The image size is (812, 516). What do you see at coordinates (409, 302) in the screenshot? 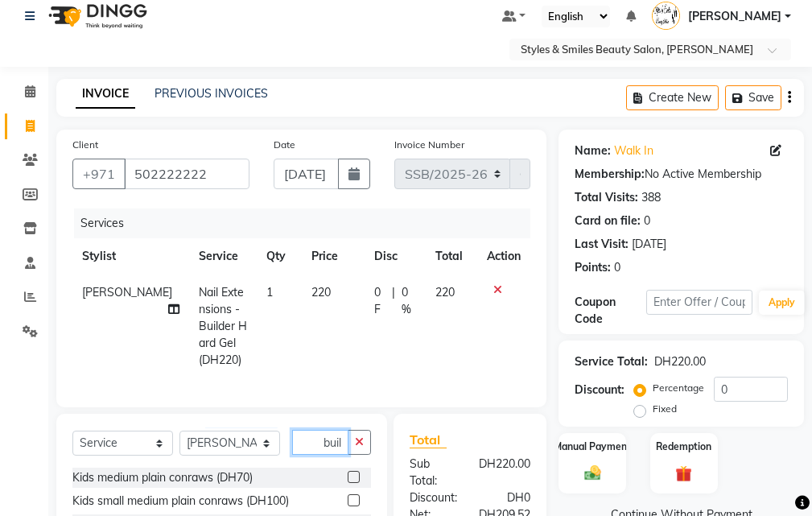
I see `span: 0 %` at bounding box center [409, 302].